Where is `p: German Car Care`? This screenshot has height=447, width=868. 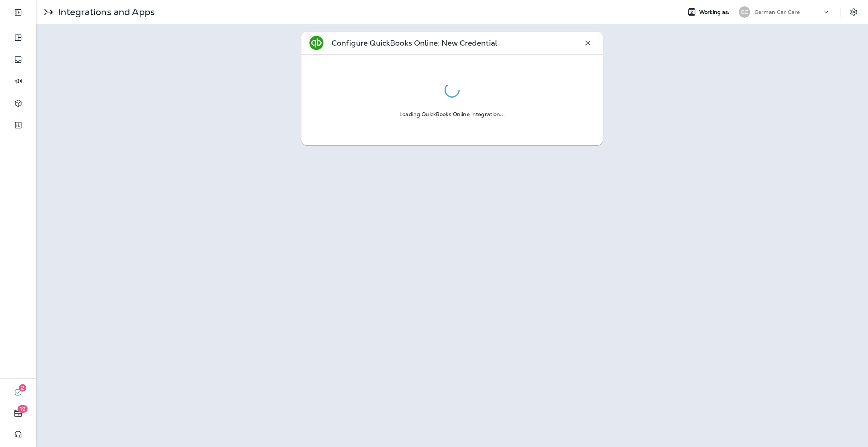 p: German Car Care is located at coordinates (778, 12).